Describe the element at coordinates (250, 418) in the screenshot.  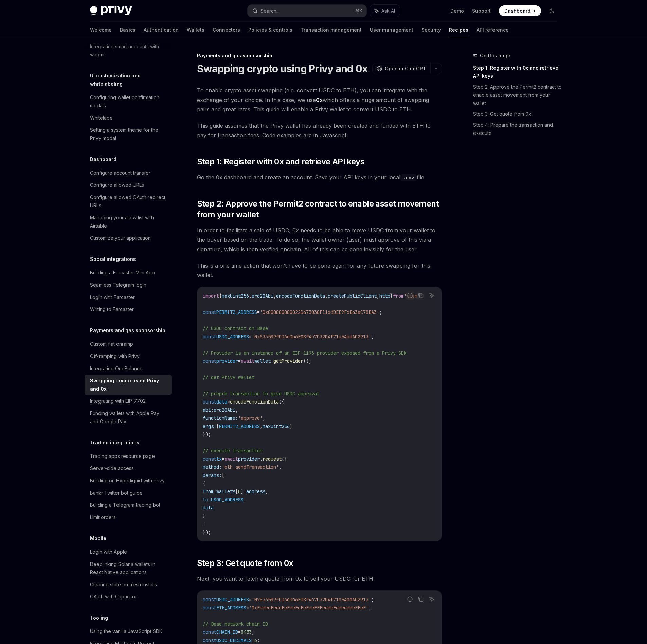
I see `span: 'approve'` at that location.